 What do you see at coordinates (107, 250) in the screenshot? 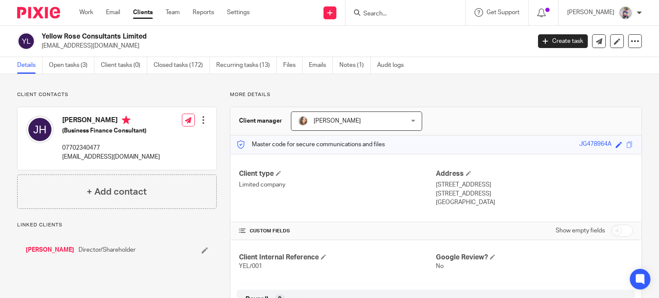
I see `span: Director/Shareholder` at bounding box center [107, 250].